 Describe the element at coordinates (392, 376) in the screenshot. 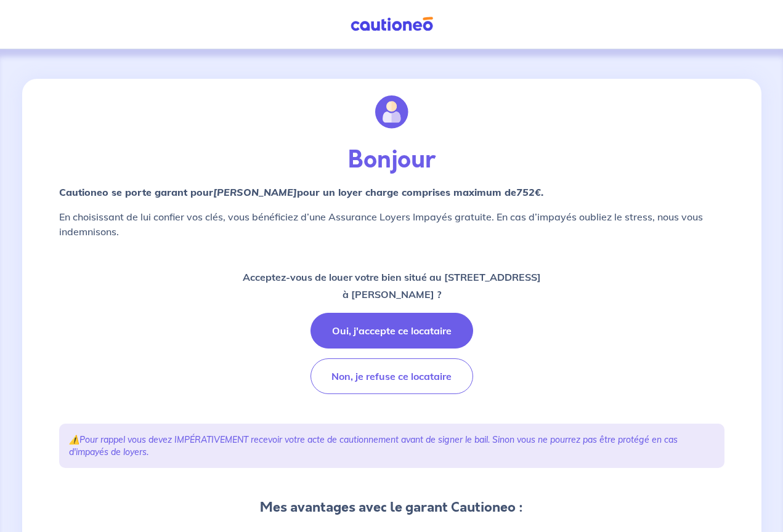

I see `button: Non, je refuse ce locataire` at that location.